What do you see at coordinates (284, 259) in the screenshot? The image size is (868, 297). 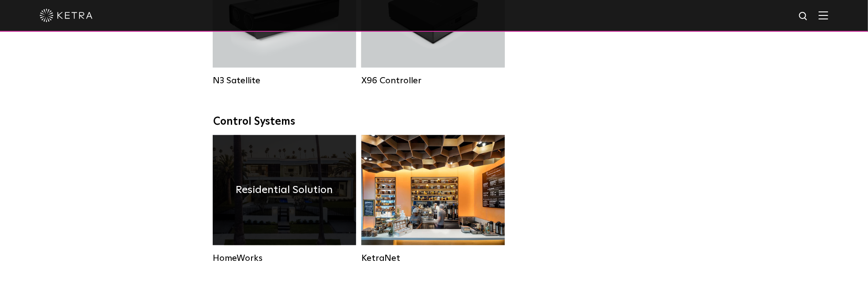 I see `div: HomeWorks` at bounding box center [284, 259].